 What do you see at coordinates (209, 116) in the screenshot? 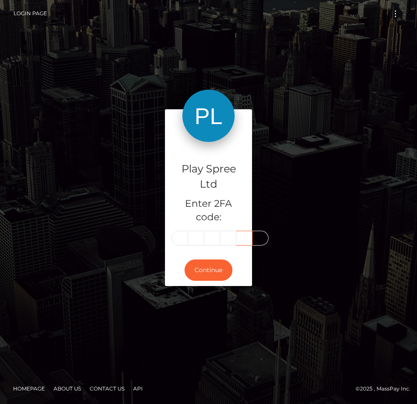
I see `img: Play Spree Ltd` at bounding box center [209, 116].